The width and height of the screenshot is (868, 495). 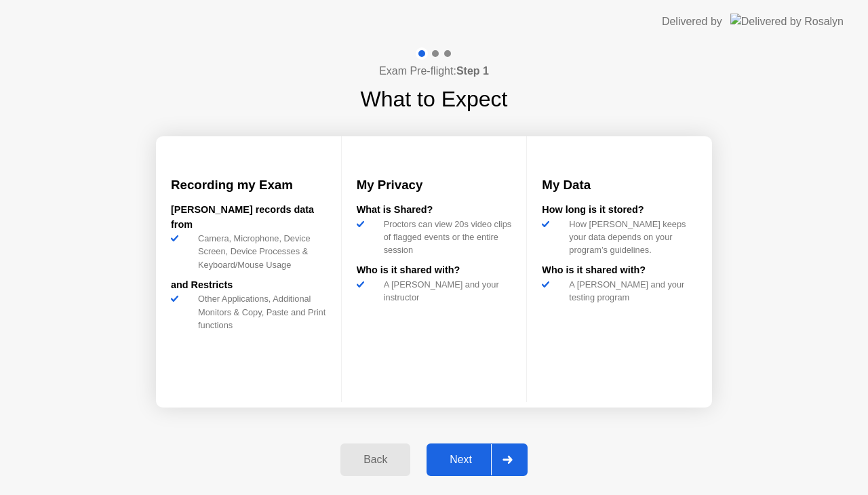 What do you see at coordinates (445, 237) in the screenshot?
I see `div: Proctors can view 20s video clips of flagged events or the entire session` at bounding box center [445, 237].